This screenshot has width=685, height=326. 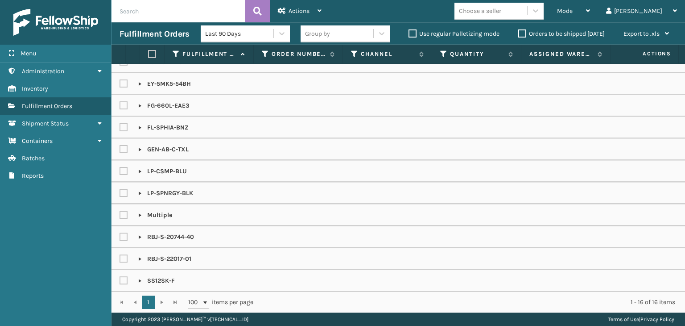 What do you see at coordinates (165, 84) in the screenshot?
I see `p: EY-5MK5-54BH` at bounding box center [165, 84].